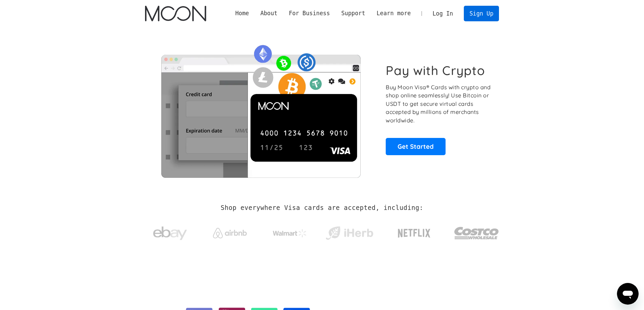 The image size is (644, 310). I want to click on div: Support, so click(353, 13).